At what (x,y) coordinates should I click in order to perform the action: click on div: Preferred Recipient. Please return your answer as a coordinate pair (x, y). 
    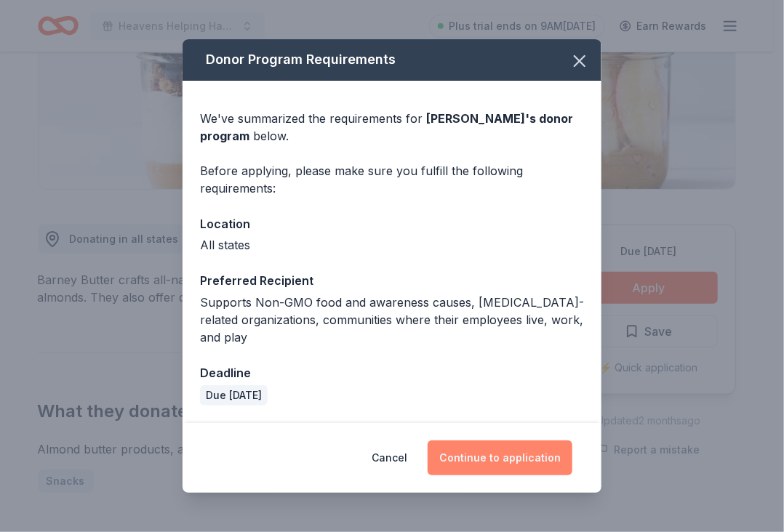
    Looking at the image, I should click on (392, 280).